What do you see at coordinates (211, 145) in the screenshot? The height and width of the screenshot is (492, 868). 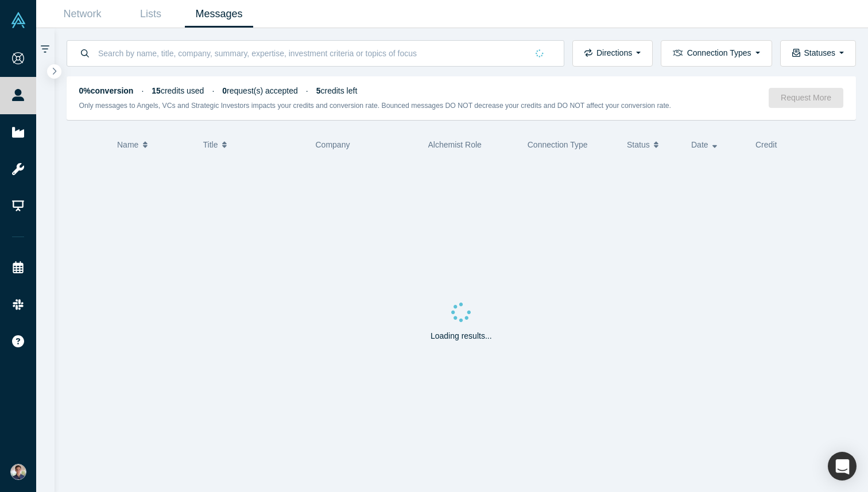 I see `span: Title` at bounding box center [211, 145].